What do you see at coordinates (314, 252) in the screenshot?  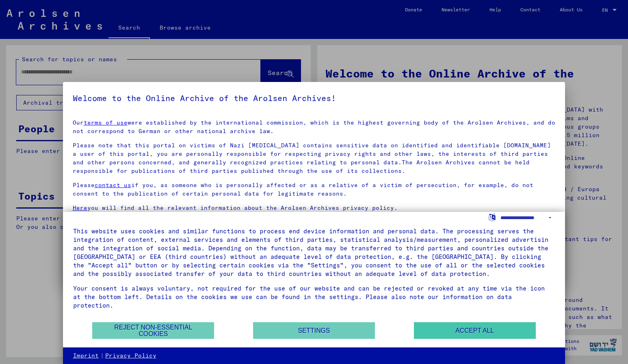 I see `div: This website uses cookies and similar functions to process end device information and personal da...` at bounding box center [314, 252].